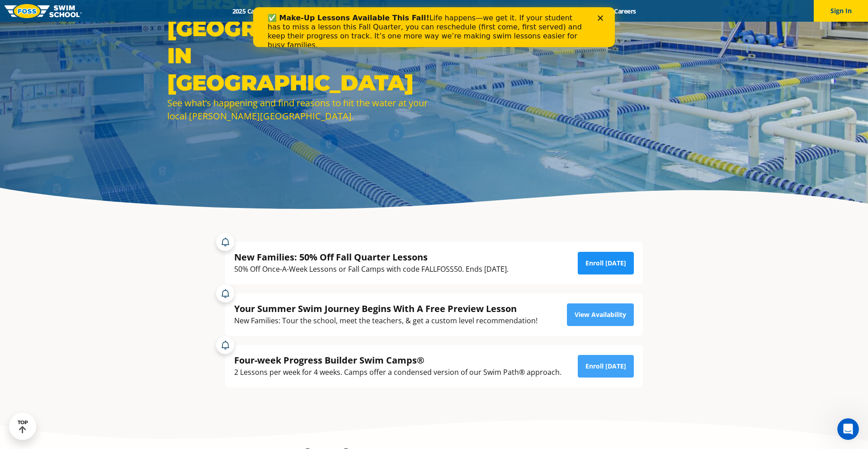 This screenshot has width=868, height=449. I want to click on div: 2 Lessons per week for 4 weeks. Camps offer a condensed version of our Swim Path® approach., so click(398, 372).